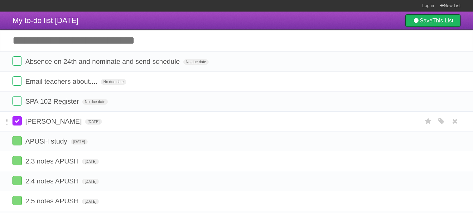 The height and width of the screenshot is (213, 473). What do you see at coordinates (443, 21) in the screenshot?
I see `b: This List` at bounding box center [443, 21].